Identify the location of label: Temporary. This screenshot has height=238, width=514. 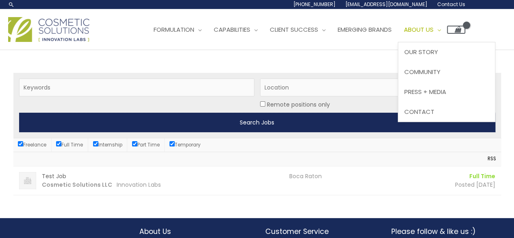
(185, 145).